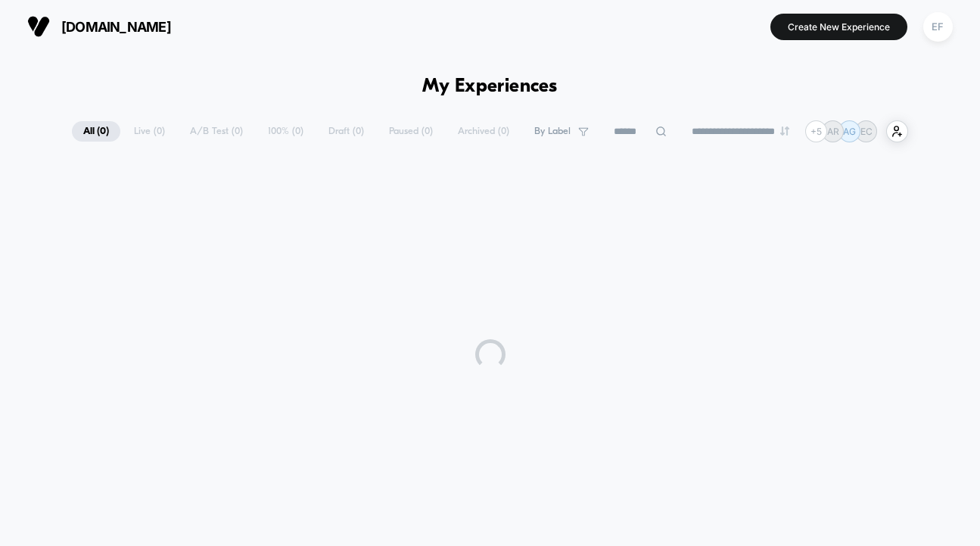 The image size is (980, 546). I want to click on img: Visually logo, so click(38, 27).